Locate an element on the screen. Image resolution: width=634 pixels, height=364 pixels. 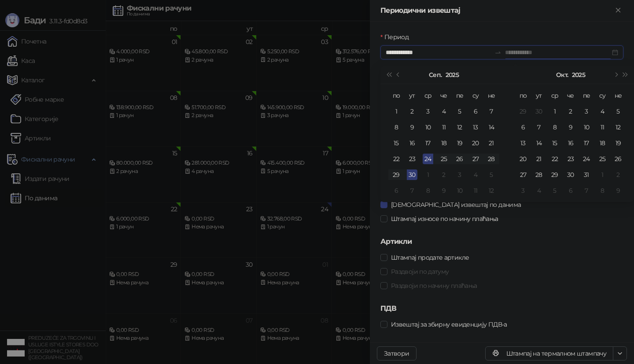
td: 2025-09-23 is located at coordinates (412, 159).